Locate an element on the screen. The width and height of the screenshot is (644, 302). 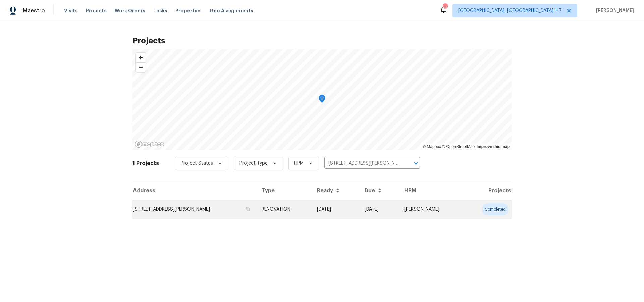
span: Maestro is located at coordinates (33, 11).